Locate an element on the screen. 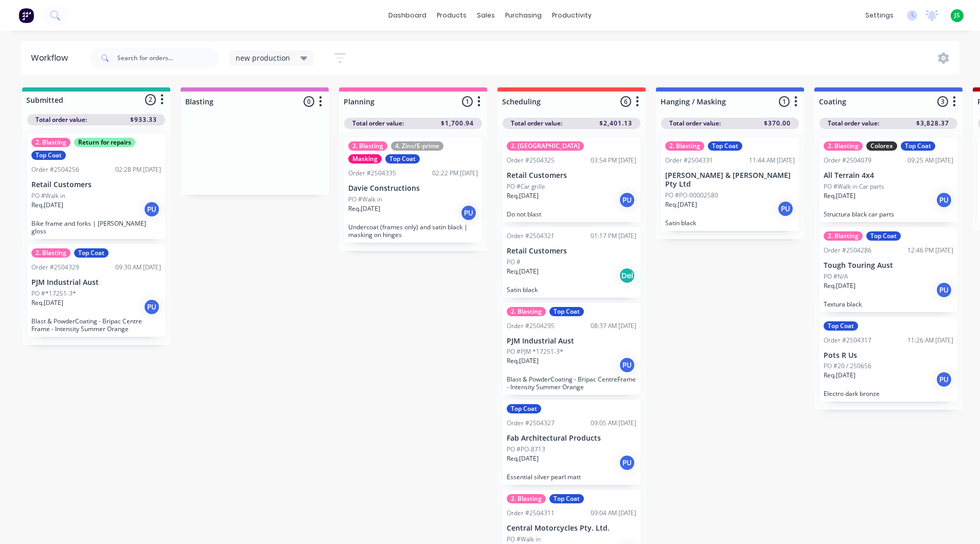 The width and height of the screenshot is (980, 544). span: $1,700.94 is located at coordinates (457, 123).